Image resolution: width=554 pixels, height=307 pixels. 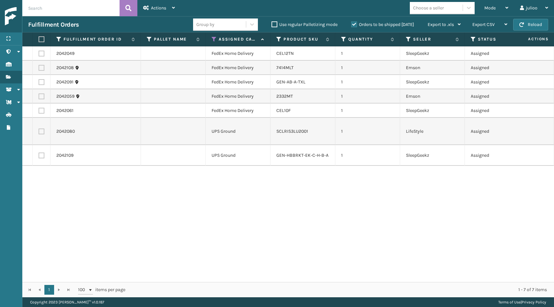 I want to click on label: Product SKU, so click(x=303, y=39).